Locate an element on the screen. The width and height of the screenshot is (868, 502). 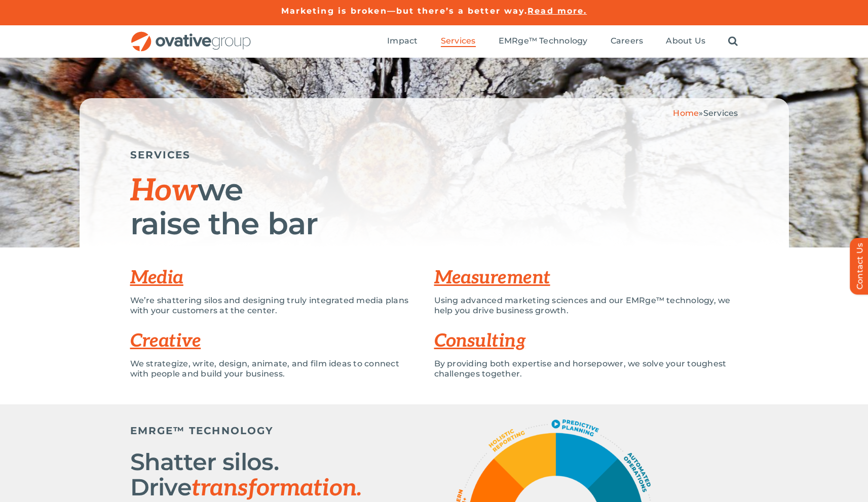
a: Creative is located at coordinates (166, 341).